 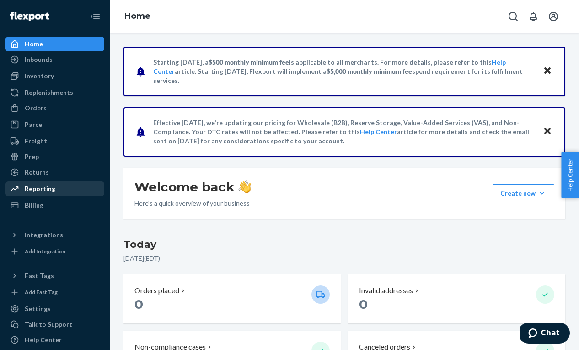 What do you see at coordinates (570, 175) in the screenshot?
I see `button: Help Center` at bounding box center [570, 175].